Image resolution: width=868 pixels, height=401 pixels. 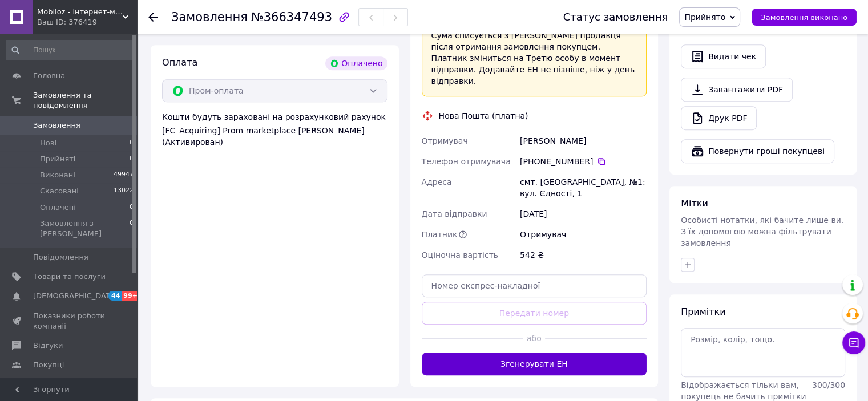 I want to click on span: Отримувач, so click(x=444, y=141).